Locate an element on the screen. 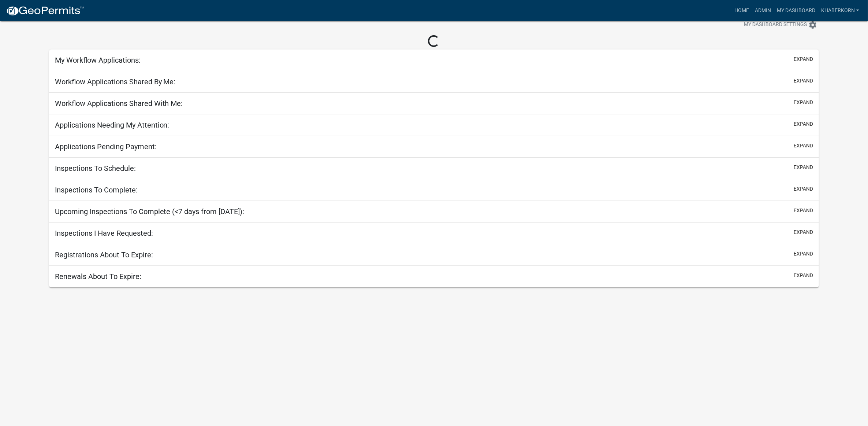 The height and width of the screenshot is (426, 868). a: khaberkorn is located at coordinates (841, 10).